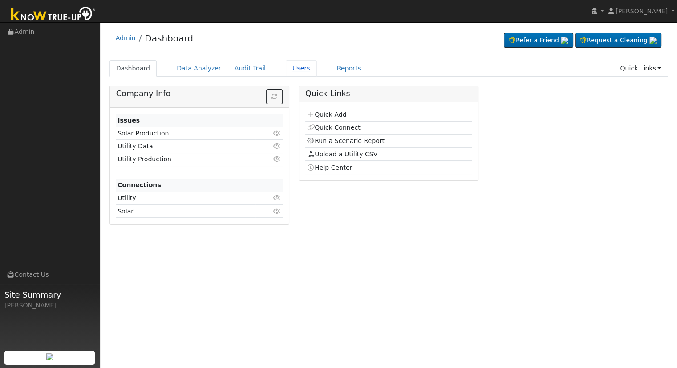 This screenshot has width=677, height=368. What do you see at coordinates (199, 93) in the screenshot?
I see `h5: Company Info` at bounding box center [199, 93].